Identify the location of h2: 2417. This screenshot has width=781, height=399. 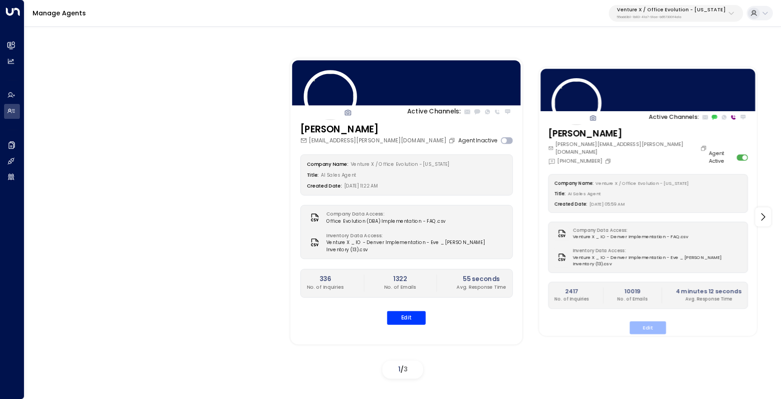
(571, 292).